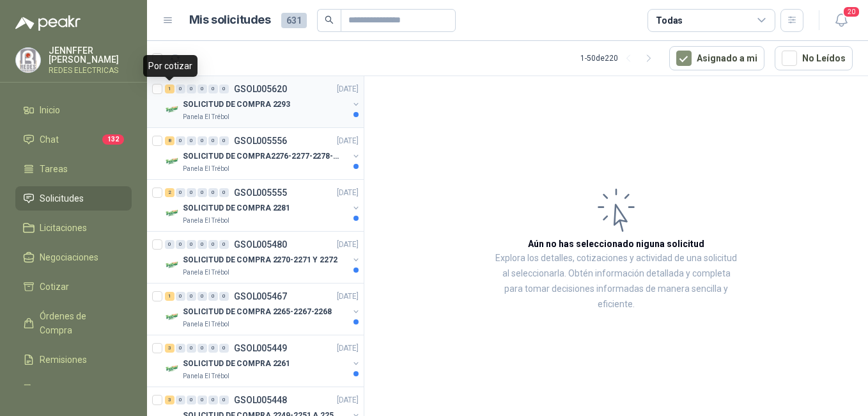 The width and height of the screenshot is (868, 416). What do you see at coordinates (230, 20) in the screenshot?
I see `h1: Mis solicitudes` at bounding box center [230, 20].